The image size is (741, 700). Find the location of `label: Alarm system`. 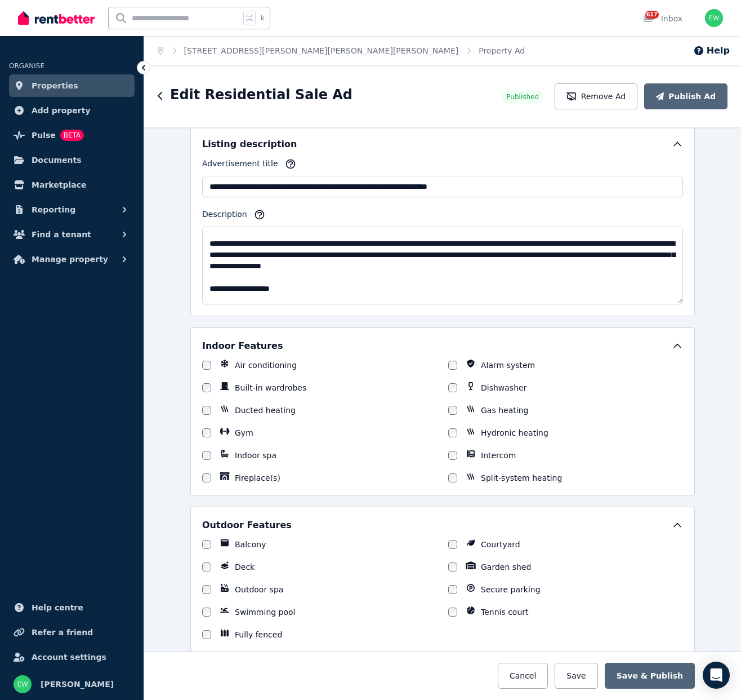

label: Alarm system is located at coordinates (508, 365).